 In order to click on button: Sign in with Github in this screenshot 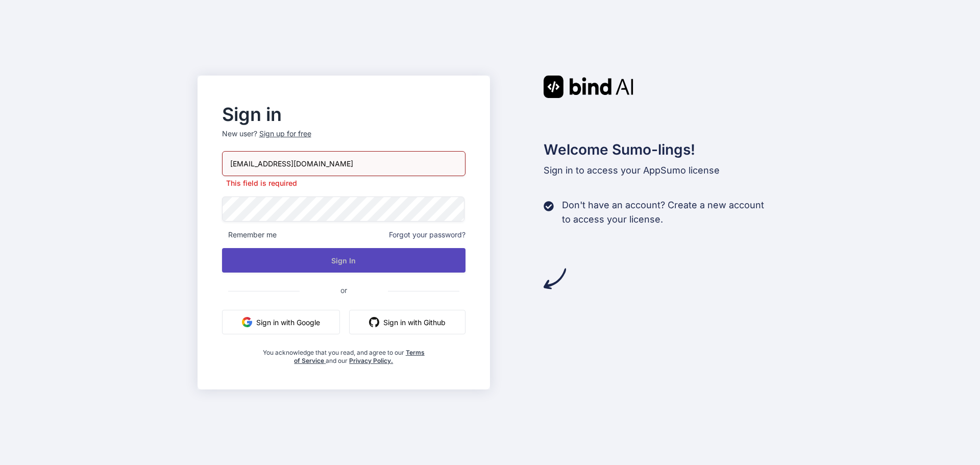, I will do `click(408, 322)`.